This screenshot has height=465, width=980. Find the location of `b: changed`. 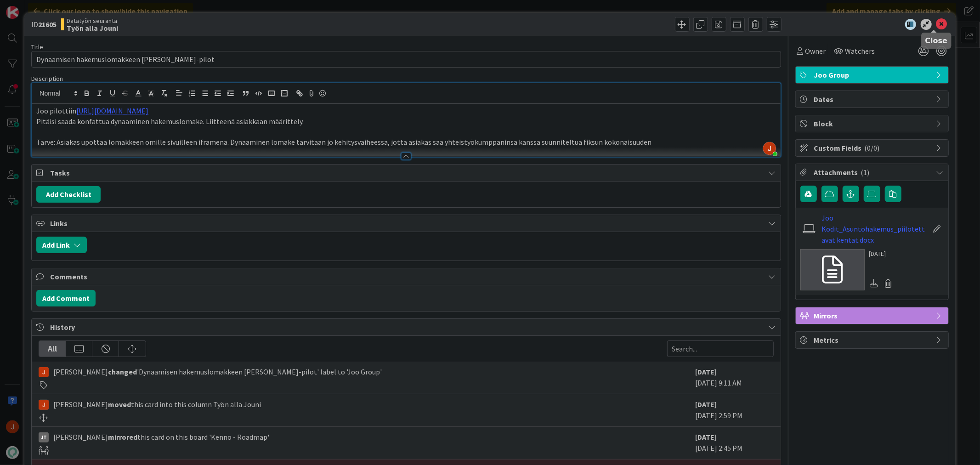

b: changed is located at coordinates (123, 372).